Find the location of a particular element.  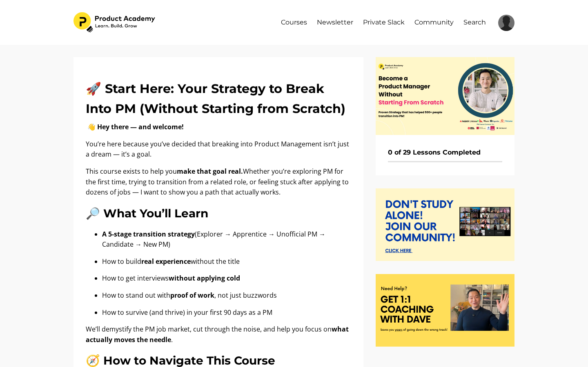

b: without applying cold is located at coordinates (204, 278).